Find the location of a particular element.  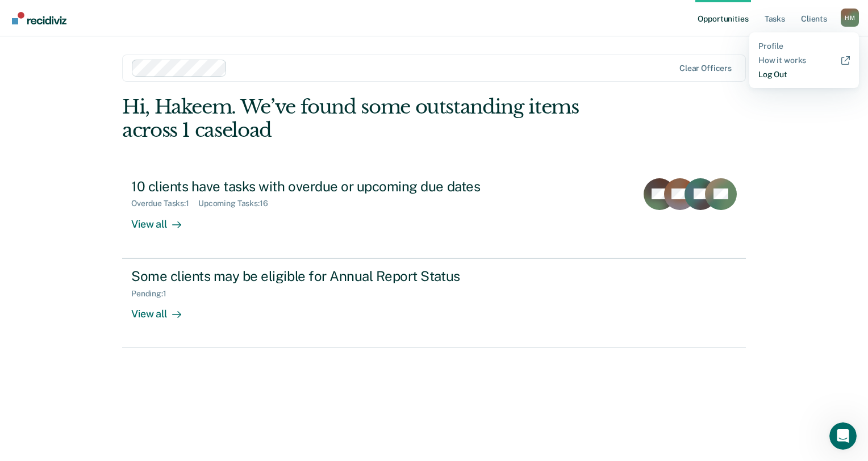

a: 10 clients have tasks with overdue or upcoming due datesOverdue Tasks:1Upcoming Tasks:16View all is located at coordinates (434, 214).